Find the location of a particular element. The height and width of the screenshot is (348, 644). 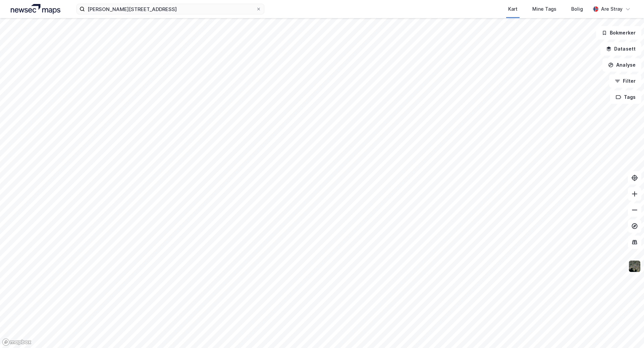

img: logo.a4113a55bc3d86da70a041830d287a7e.svg is located at coordinates (36, 9).